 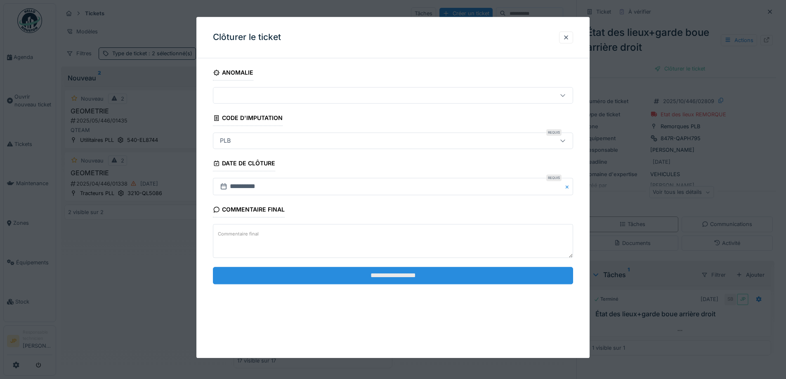 What do you see at coordinates (248, 119) in the screenshot?
I see `div: Code d'imputation` at bounding box center [248, 119].